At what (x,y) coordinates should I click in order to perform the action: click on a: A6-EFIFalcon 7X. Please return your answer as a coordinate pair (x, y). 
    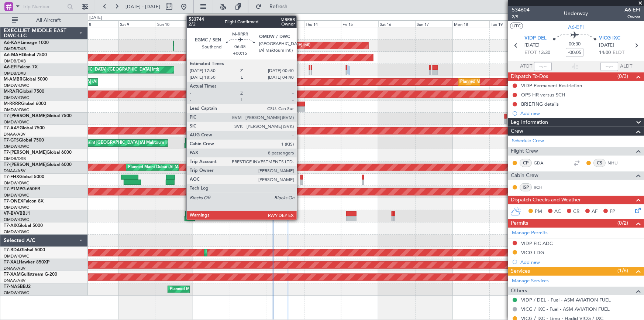
    Looking at the image, I should click on (21, 67).